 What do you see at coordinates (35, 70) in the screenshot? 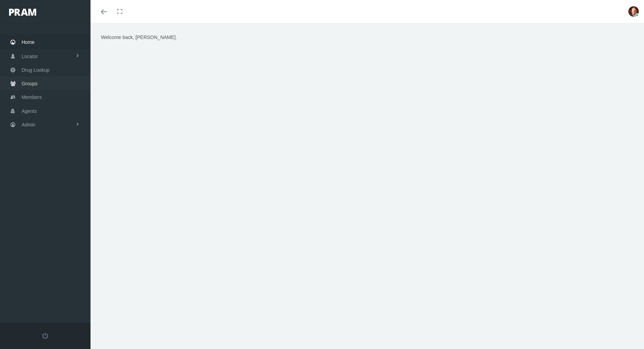
I see `span: Drug Lookup` at bounding box center [35, 70].